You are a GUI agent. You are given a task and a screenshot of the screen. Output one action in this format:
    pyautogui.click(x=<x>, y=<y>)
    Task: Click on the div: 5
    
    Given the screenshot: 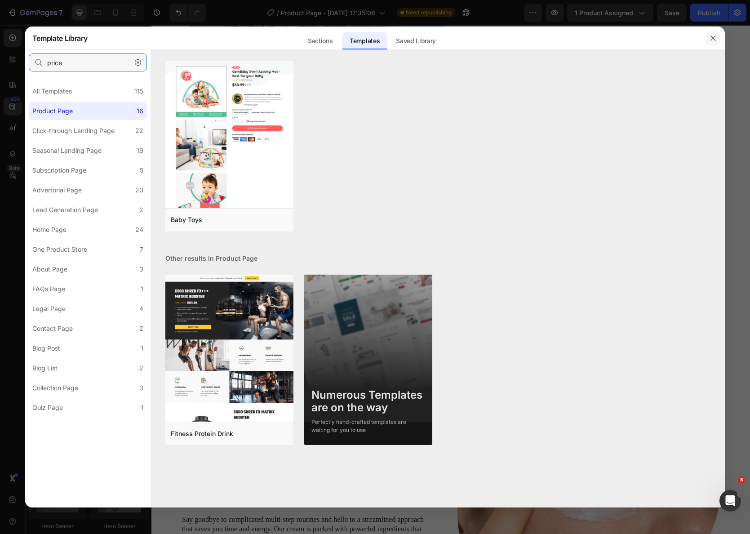 What is the action you would take?
    pyautogui.click(x=141, y=170)
    